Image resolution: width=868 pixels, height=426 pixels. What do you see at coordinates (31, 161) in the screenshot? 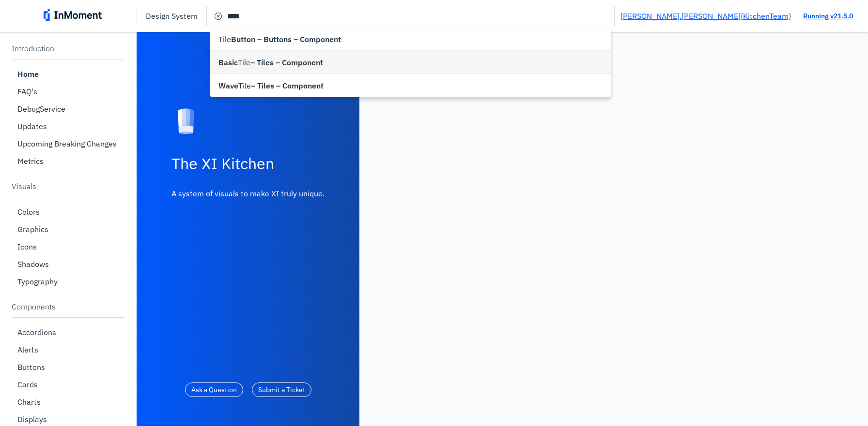
I see `p: Metrics` at bounding box center [31, 161].